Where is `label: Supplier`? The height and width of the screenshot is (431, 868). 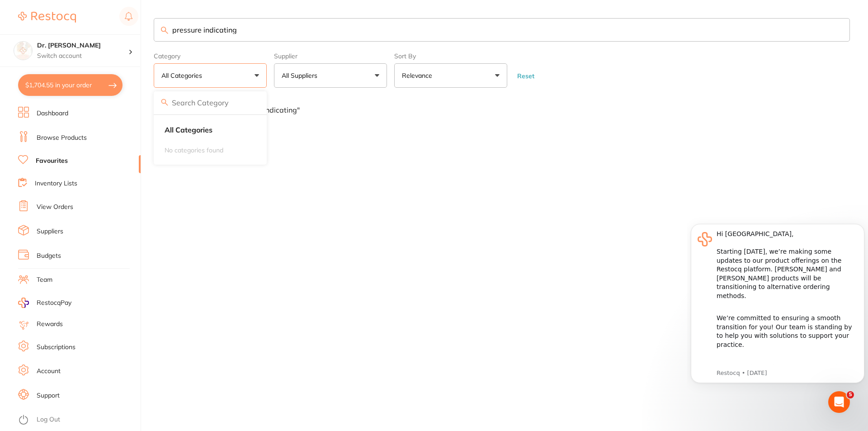 label: Supplier is located at coordinates (331, 56).